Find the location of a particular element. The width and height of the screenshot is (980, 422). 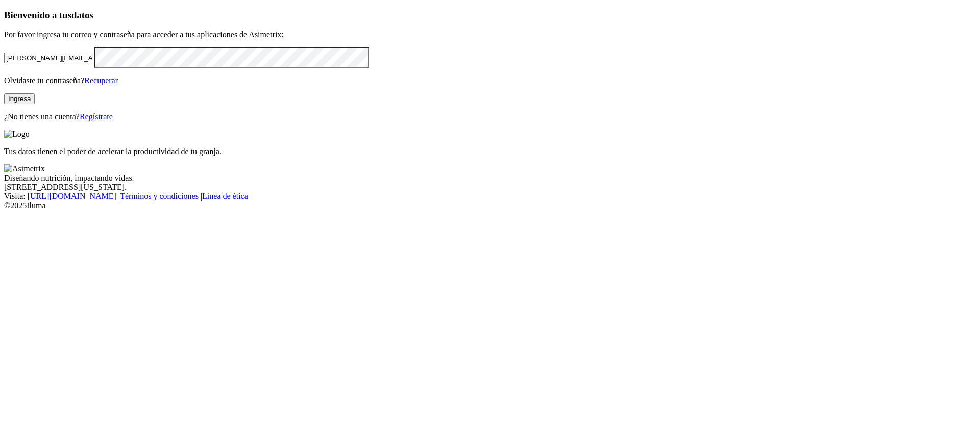

a: Regístrate is located at coordinates (96, 116).